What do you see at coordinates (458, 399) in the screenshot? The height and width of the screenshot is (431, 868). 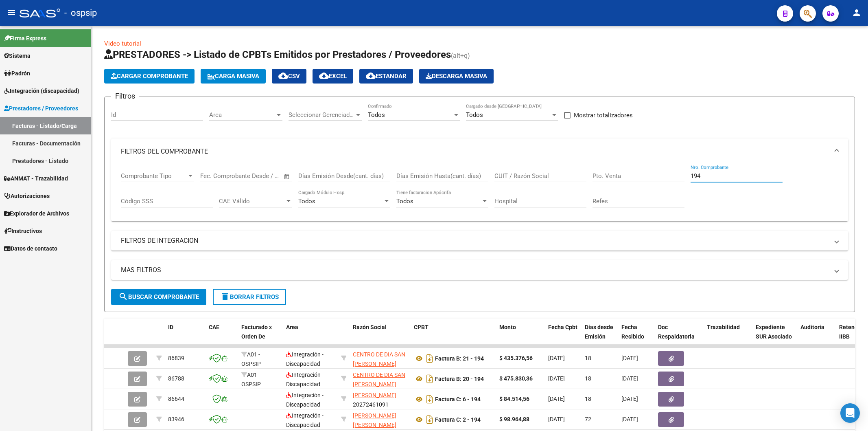 I see `strong: Factura C: 6 - 194` at bounding box center [458, 399].